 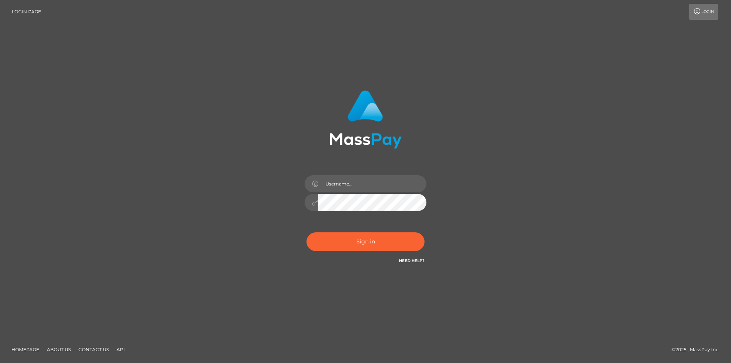 What do you see at coordinates (25, 349) in the screenshot?
I see `a: Homepage` at bounding box center [25, 349].